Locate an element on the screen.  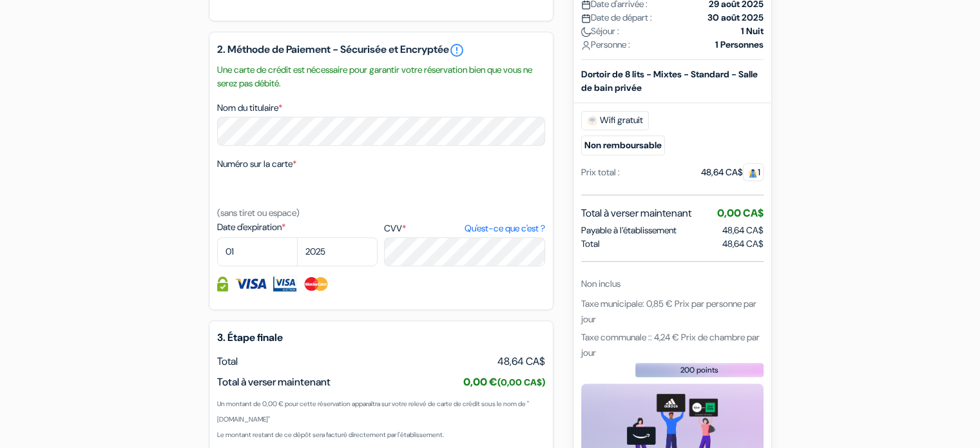
label: Numéro sur la carte is located at coordinates (256, 164).